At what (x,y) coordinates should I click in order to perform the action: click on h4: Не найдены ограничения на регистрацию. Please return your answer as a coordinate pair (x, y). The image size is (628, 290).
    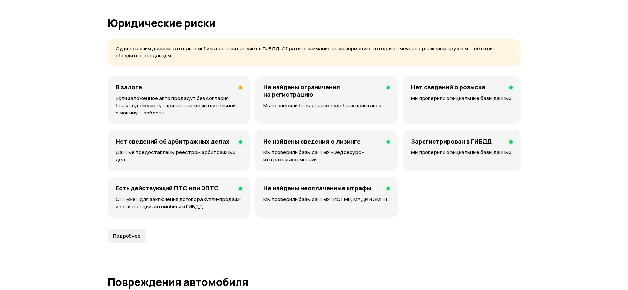
    Looking at the image, I should click on (322, 91).